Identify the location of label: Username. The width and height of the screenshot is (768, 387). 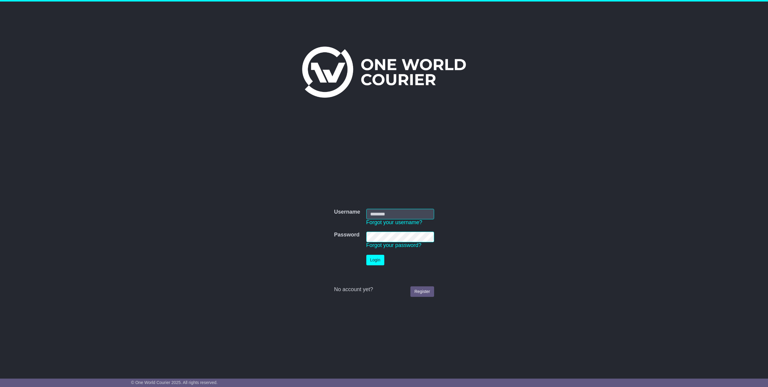
(347, 212).